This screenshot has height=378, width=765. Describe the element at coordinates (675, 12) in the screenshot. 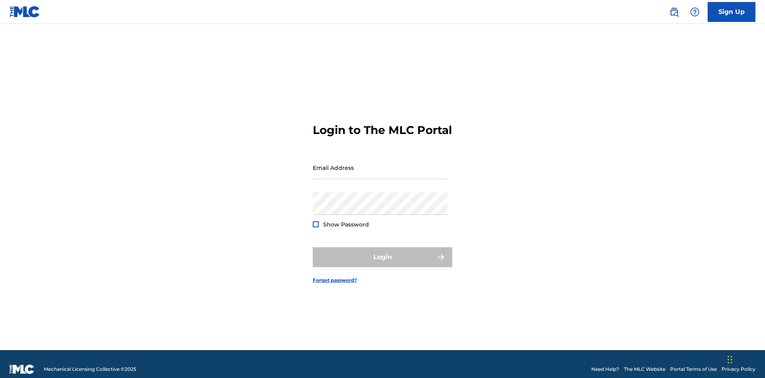

I see `a: Public Search` at that location.